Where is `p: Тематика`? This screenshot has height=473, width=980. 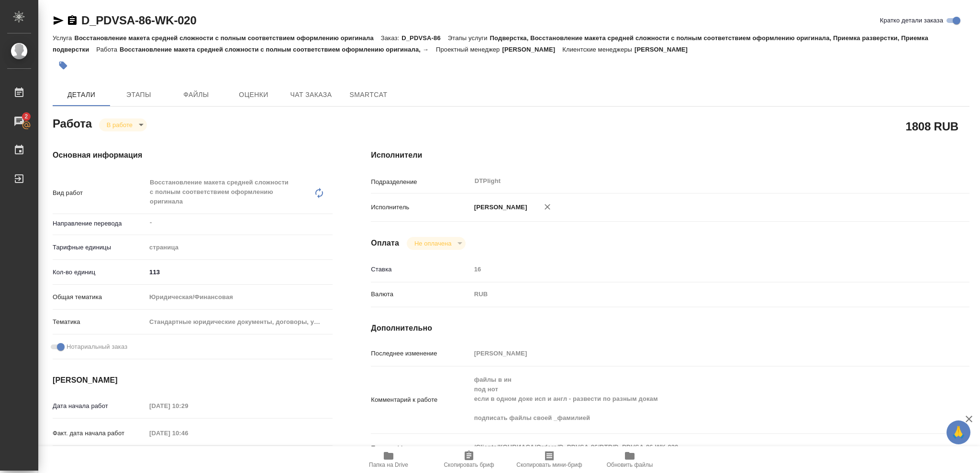 p: Тематика is located at coordinates (99, 322).